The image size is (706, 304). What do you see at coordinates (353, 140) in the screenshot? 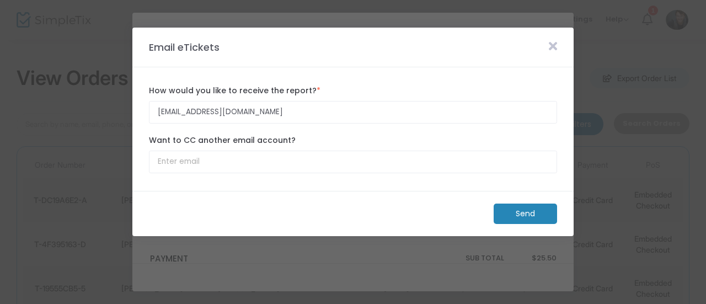
I see `label: Want to CC another email account?` at bounding box center [353, 140].